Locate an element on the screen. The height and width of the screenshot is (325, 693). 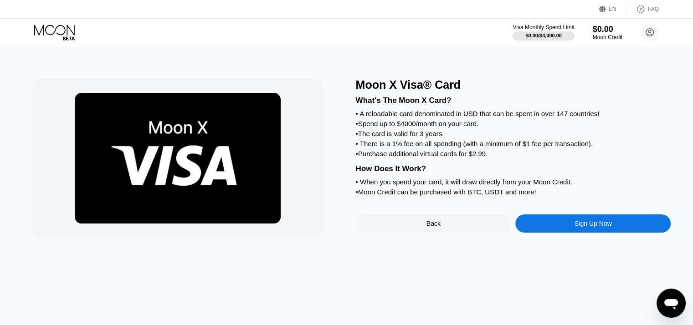
div: • Purchase additional virtual cards for $2.99. is located at coordinates (514, 154).